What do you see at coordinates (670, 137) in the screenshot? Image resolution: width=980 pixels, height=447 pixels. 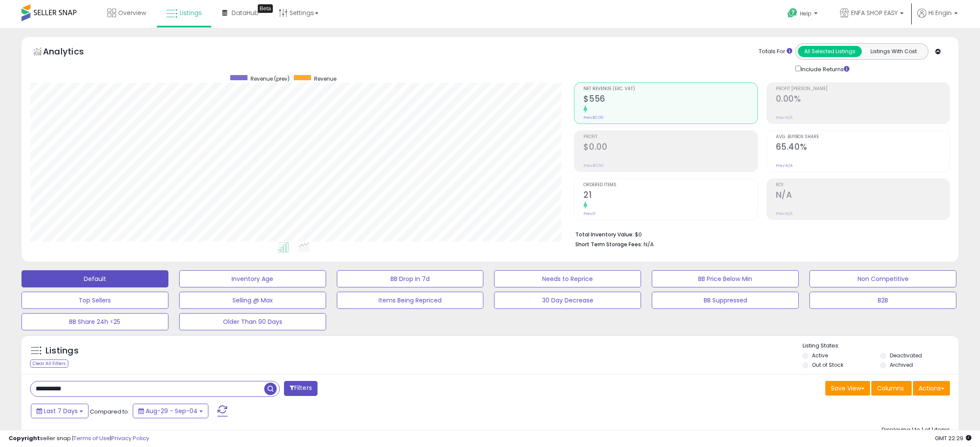 I see `span: Profit` at bounding box center [670, 137].